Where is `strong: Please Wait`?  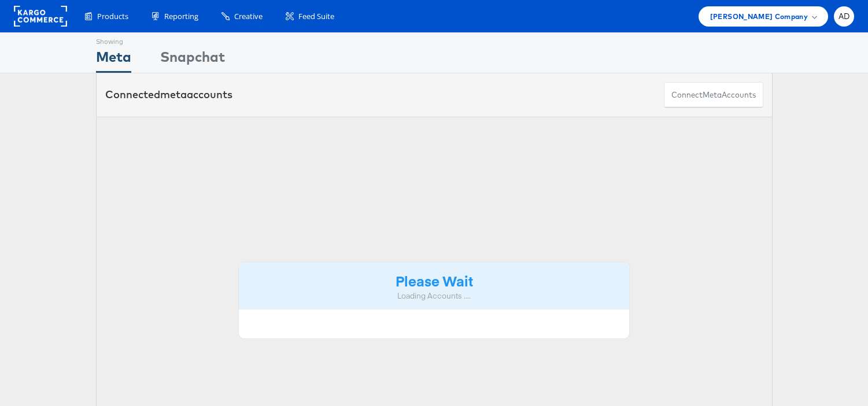 strong: Please Wait is located at coordinates (434, 280).